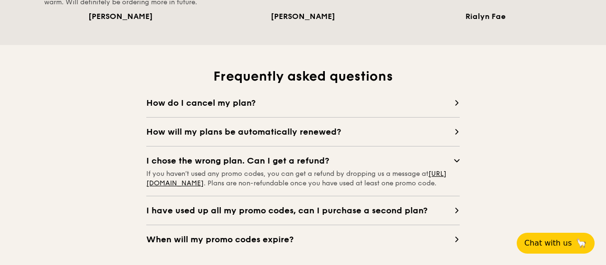 This screenshot has width=606, height=265. What do you see at coordinates (485, 17) in the screenshot?
I see `div: Rialyn Fae` at bounding box center [485, 17].